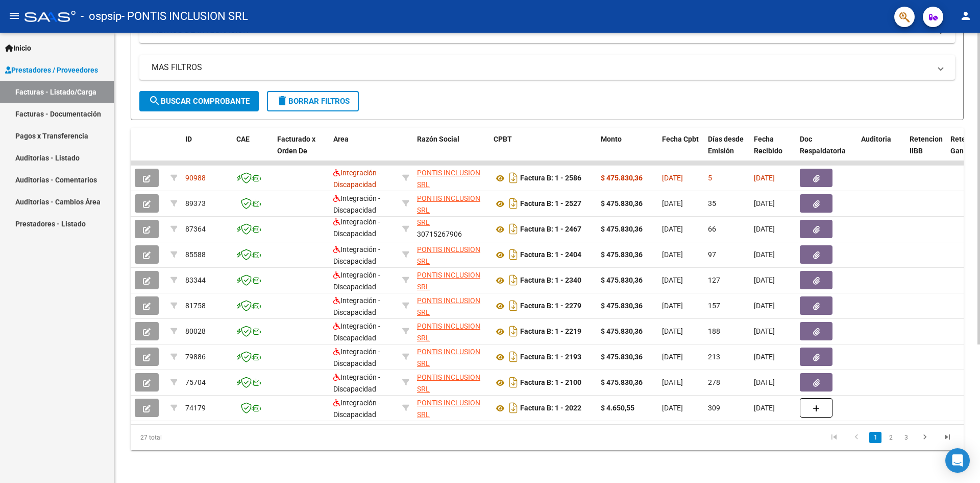  I want to click on datatable-header-cell: Retencion IIBB, so click(926, 151).